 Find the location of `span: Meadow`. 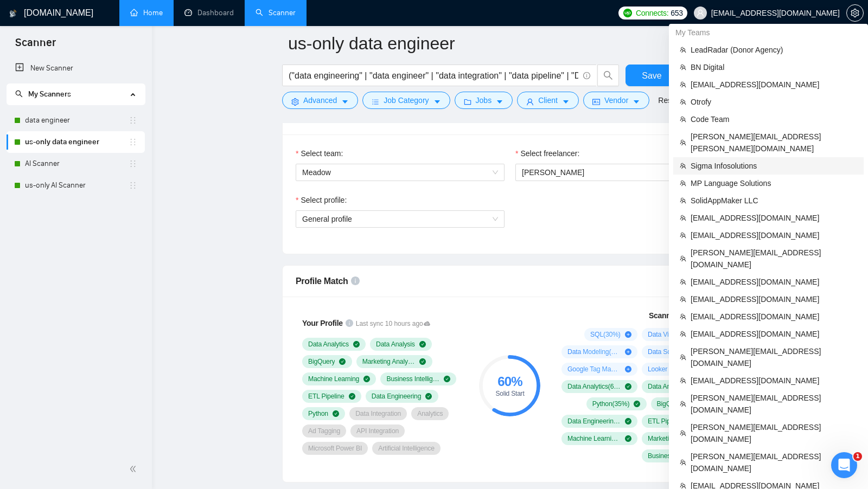

span: Meadow is located at coordinates (400, 172).